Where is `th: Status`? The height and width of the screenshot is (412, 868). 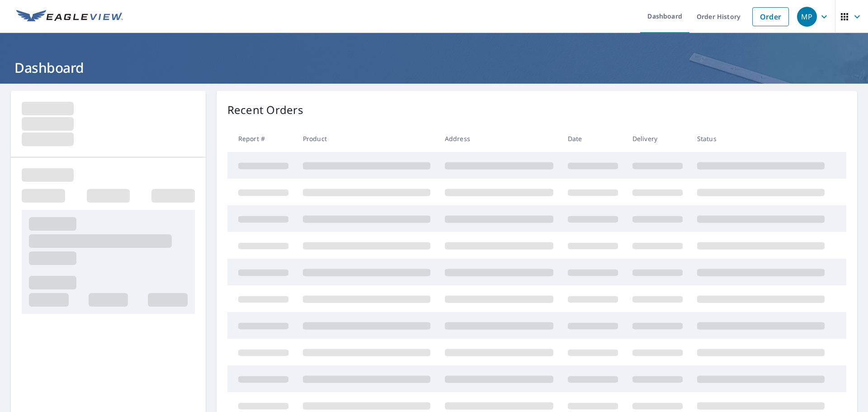
th: Status is located at coordinates (760, 138).